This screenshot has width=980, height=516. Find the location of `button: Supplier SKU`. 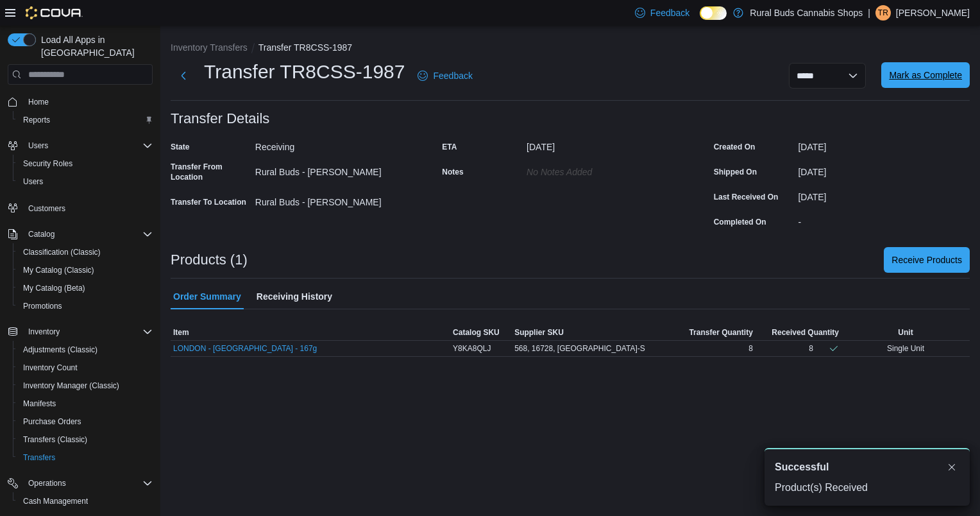

button: Supplier SKU is located at coordinates (593, 332).